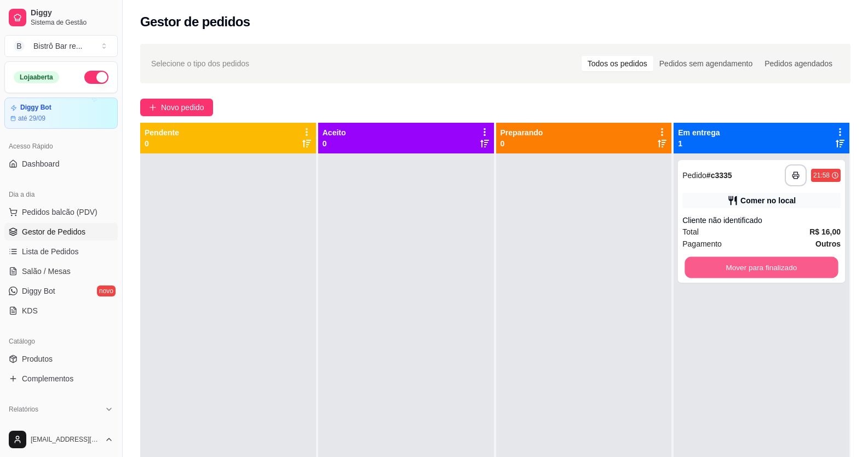 This screenshot has height=457, width=868. What do you see at coordinates (695, 175) in the screenshot?
I see `span: Pedido` at bounding box center [695, 175].